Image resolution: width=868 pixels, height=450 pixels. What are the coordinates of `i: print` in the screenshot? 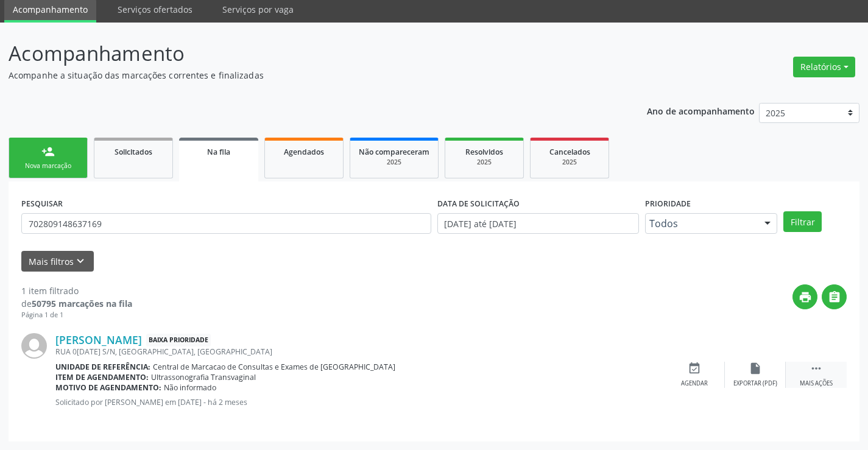 It's located at (805, 298).